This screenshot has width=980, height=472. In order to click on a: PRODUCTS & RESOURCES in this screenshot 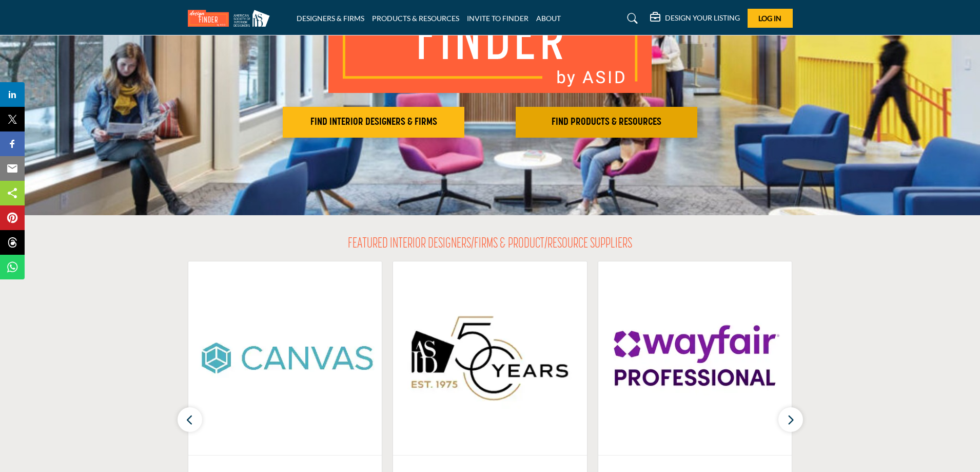, I will do `click(416, 18)`.